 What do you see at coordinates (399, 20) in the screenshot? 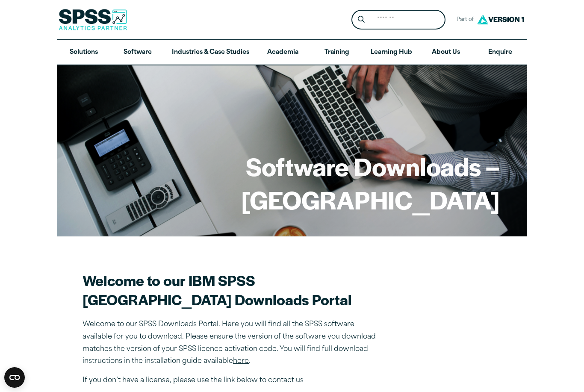
I see `form: Site Header Search Form` at bounding box center [399, 20].